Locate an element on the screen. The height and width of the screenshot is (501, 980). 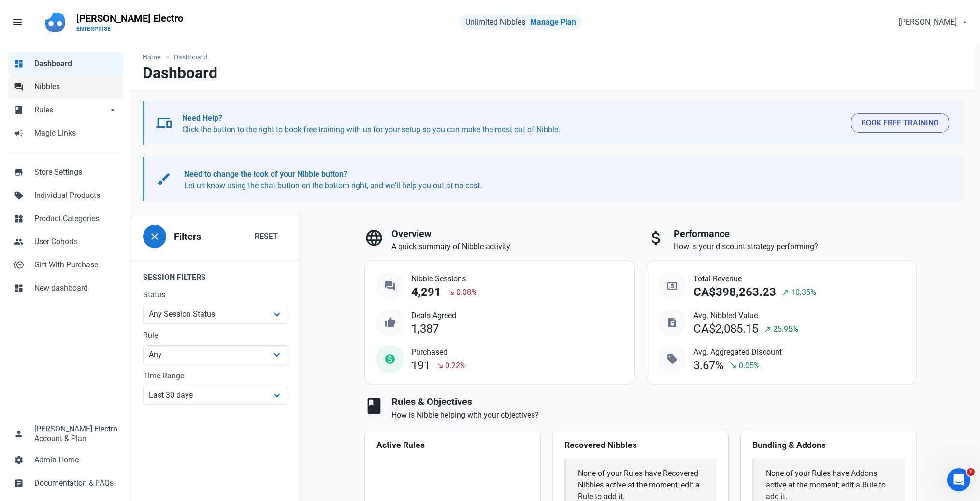
span: brush is located at coordinates (164, 179).